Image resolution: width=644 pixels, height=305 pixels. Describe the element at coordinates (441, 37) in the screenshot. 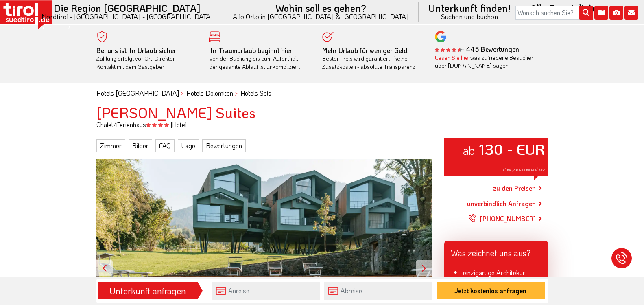

I see `img: google` at that location.